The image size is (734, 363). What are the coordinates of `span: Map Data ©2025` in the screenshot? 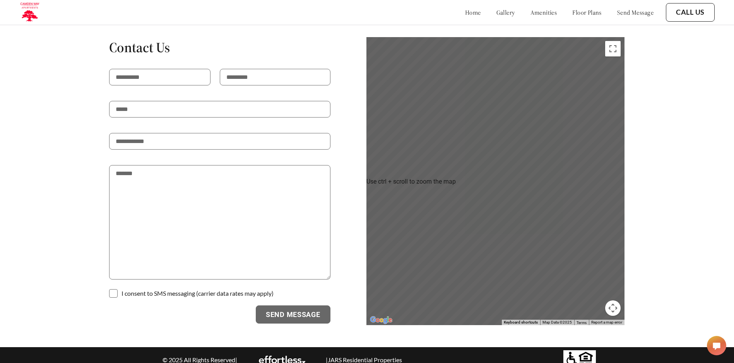 It's located at (557, 322).